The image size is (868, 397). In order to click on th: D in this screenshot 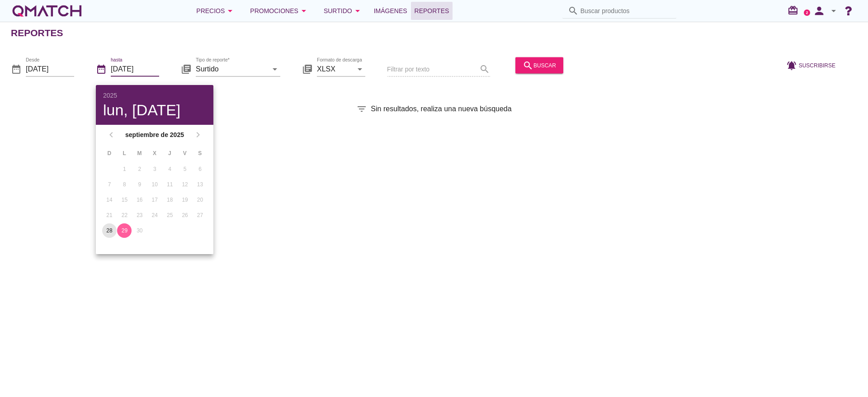, I will do `click(109, 153)`.